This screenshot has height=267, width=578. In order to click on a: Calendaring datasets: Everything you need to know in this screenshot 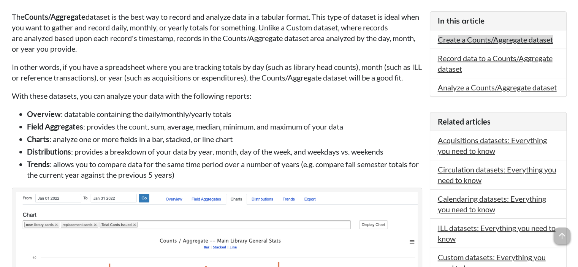, I will do `click(492, 204)`.